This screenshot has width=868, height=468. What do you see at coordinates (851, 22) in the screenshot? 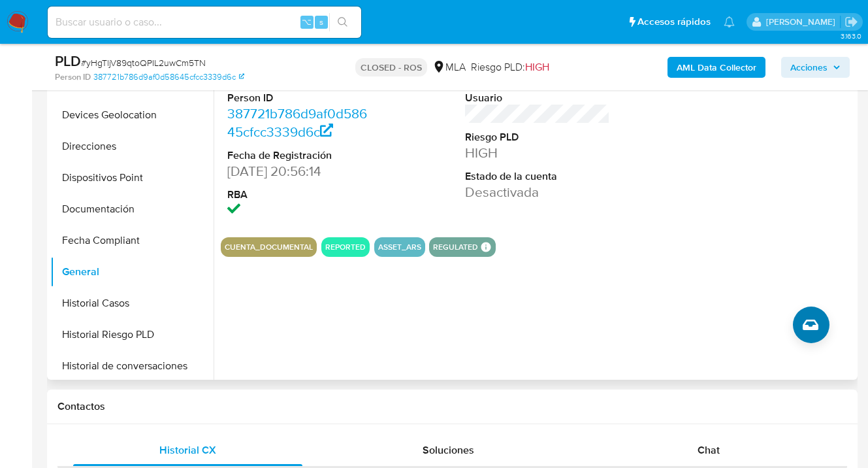
I see `a: Salir` at bounding box center [851, 22].